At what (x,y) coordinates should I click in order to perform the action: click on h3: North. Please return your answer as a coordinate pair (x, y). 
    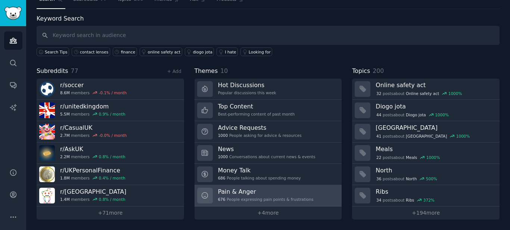
    Looking at the image, I should click on (435, 170).